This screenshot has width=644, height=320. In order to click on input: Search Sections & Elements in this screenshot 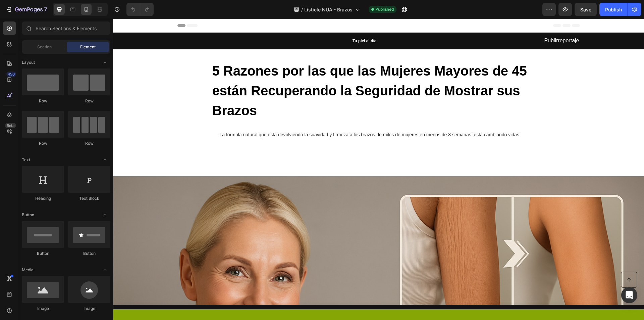, I will do `click(66, 28)`.